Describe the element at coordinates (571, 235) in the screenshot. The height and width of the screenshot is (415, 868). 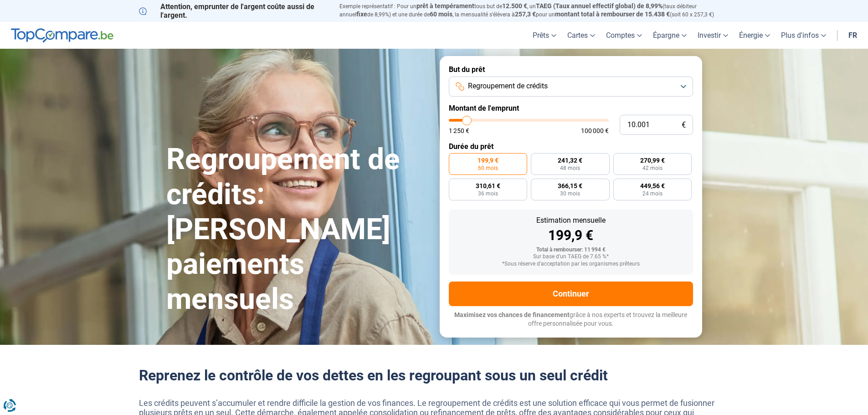
I see `div: 199,9 €` at that location.